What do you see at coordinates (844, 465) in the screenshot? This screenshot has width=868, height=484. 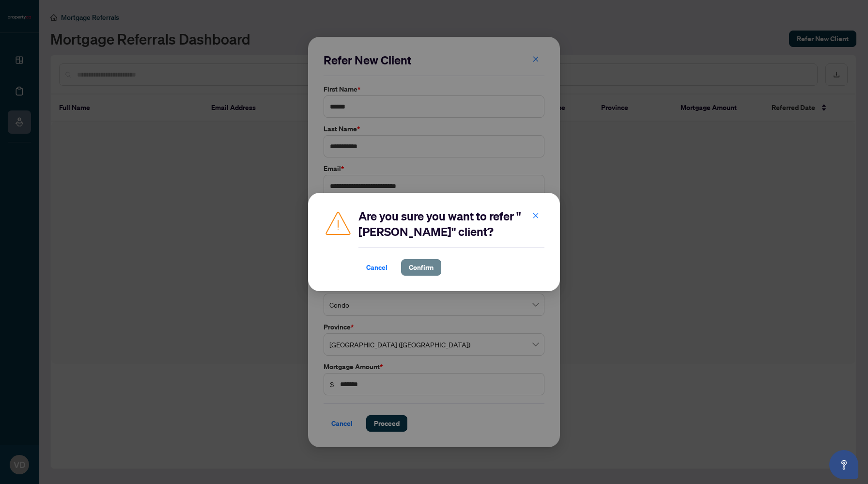 I see `button: Open asap` at bounding box center [844, 465].